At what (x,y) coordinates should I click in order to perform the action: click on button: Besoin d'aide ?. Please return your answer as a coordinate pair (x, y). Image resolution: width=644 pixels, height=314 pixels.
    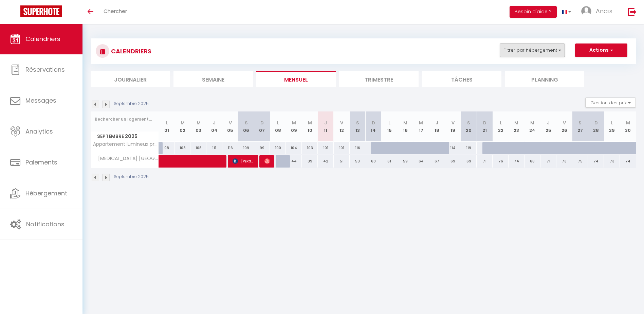
    Looking at the image, I should click on (533, 12).